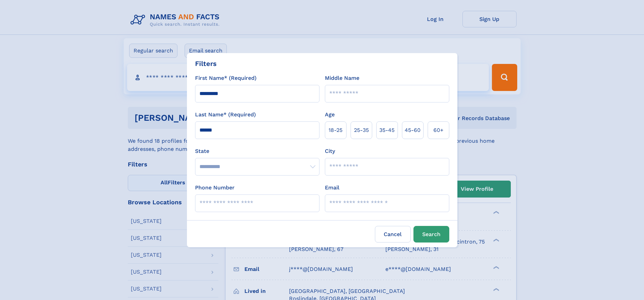 This screenshot has height=300, width=644. What do you see at coordinates (335, 130) in the screenshot?
I see `span: 18‑25` at bounding box center [335, 130].